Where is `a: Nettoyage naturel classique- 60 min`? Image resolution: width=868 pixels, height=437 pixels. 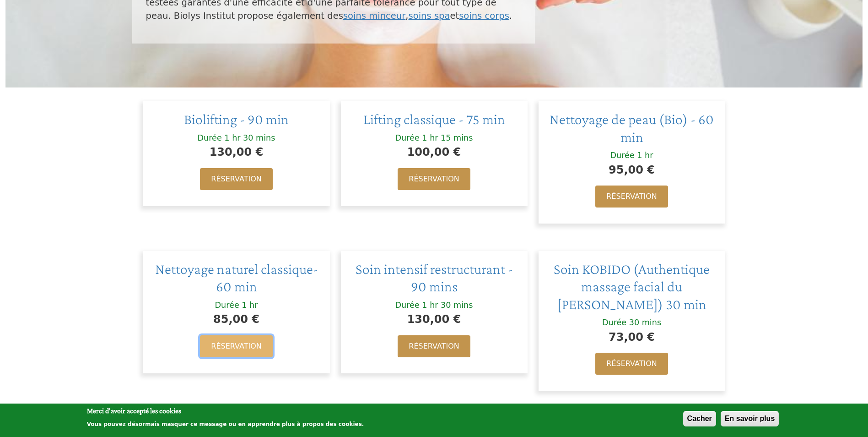
a: Nettoyage naturel classique- 60 min is located at coordinates (237, 278).